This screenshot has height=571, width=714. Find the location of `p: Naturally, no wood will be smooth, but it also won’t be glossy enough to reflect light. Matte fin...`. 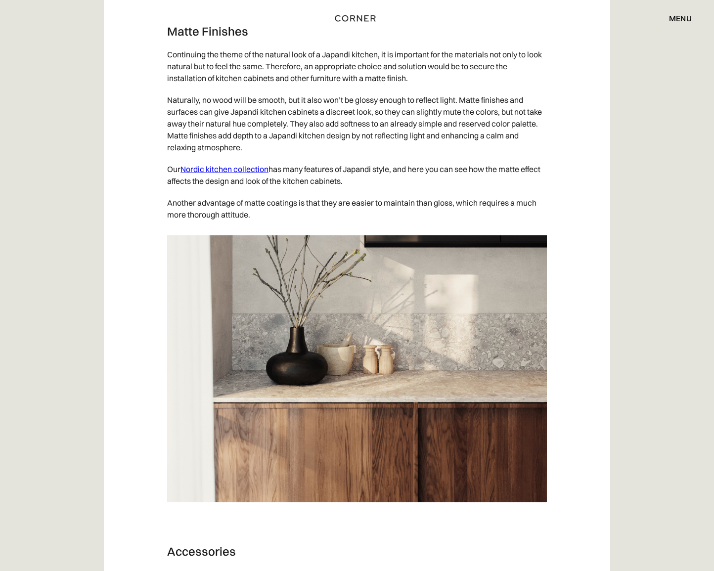

p: Naturally, no wood will be smooth, but it also won’t be glossy enough to reflect light. Matte fin... is located at coordinates (357, 124).